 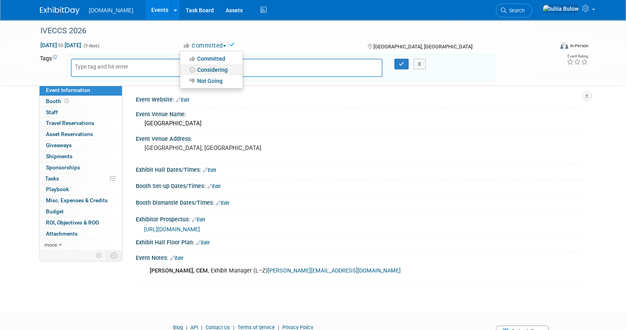 What do you see at coordinates (514, 10) in the screenshot?
I see `a: Search` at bounding box center [514, 10].